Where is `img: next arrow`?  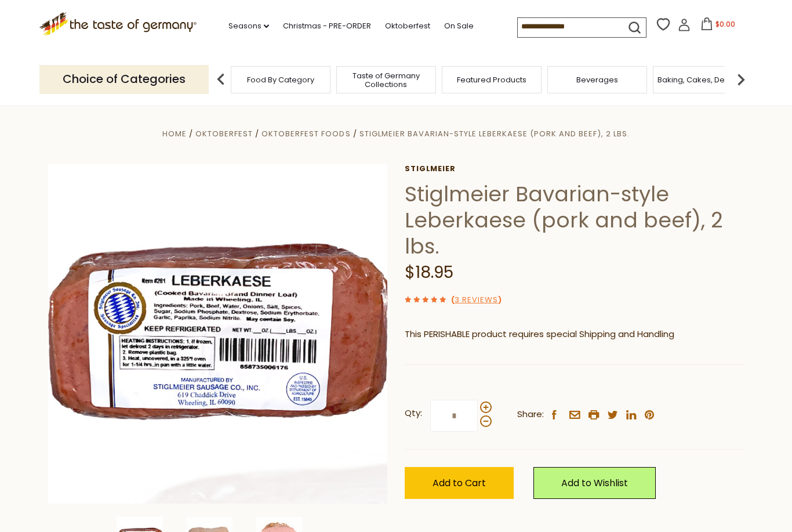
img: next arrow is located at coordinates (741, 79).